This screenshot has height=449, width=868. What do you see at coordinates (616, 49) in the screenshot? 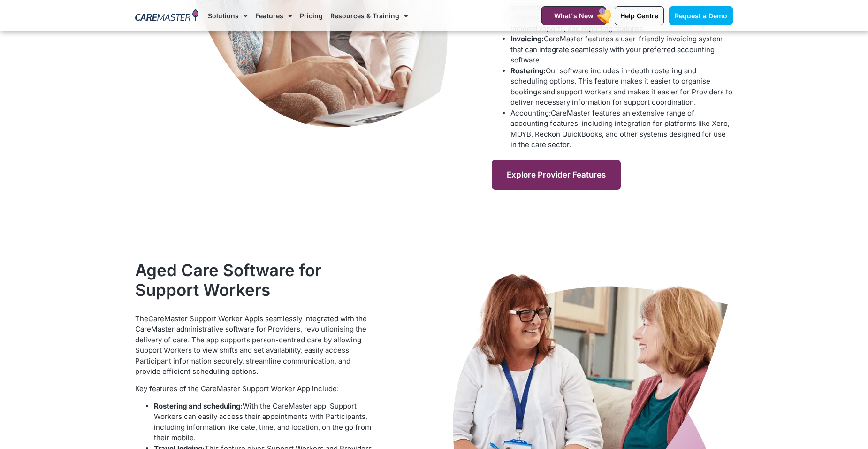
I see `span: CareMaster features a user-friendly invoicing system that can integrate seamlessly with your pref...` at bounding box center [616, 49].